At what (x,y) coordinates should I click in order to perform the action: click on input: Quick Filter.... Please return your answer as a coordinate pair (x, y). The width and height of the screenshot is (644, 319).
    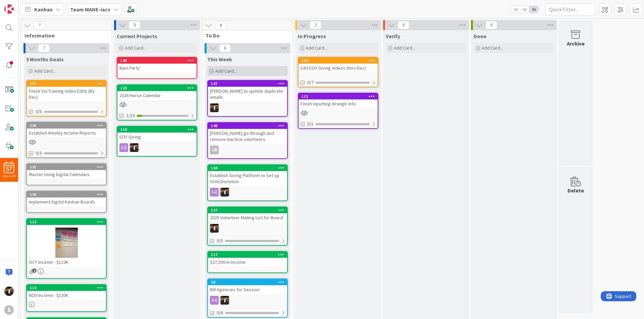
    Looking at the image, I should click on (571, 9).